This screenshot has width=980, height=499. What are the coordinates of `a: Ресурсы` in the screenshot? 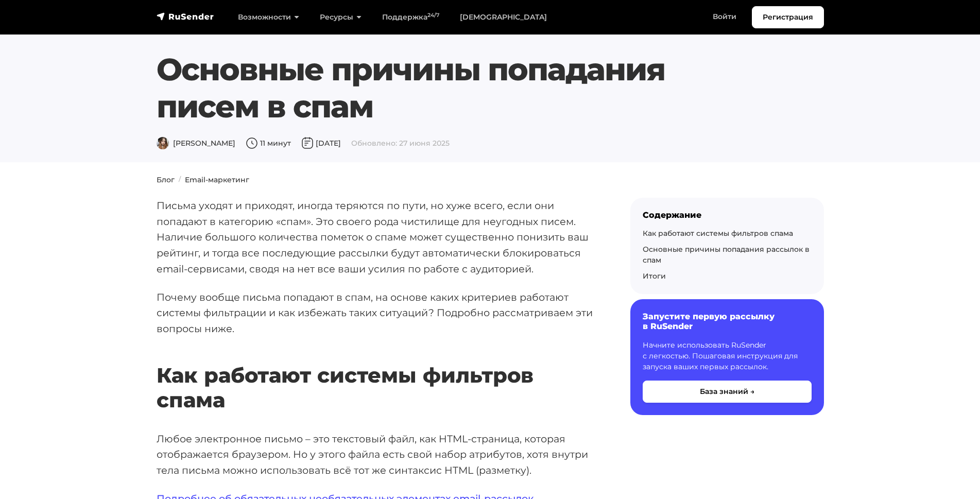 It's located at (340, 17).